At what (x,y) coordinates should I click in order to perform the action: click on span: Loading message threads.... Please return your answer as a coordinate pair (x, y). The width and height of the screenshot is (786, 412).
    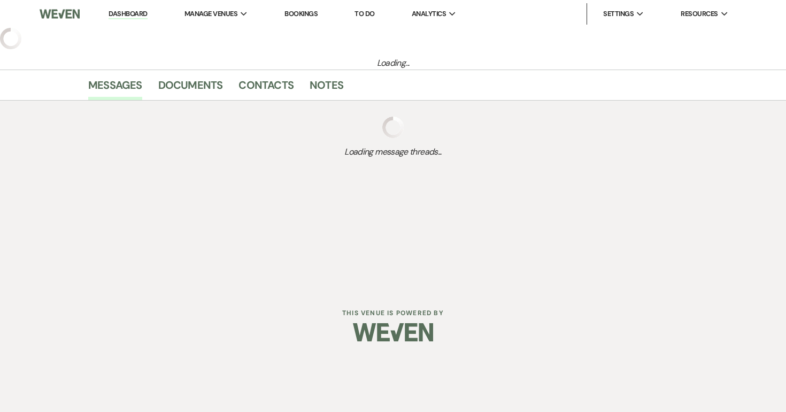
    Looking at the image, I should click on (393, 152).